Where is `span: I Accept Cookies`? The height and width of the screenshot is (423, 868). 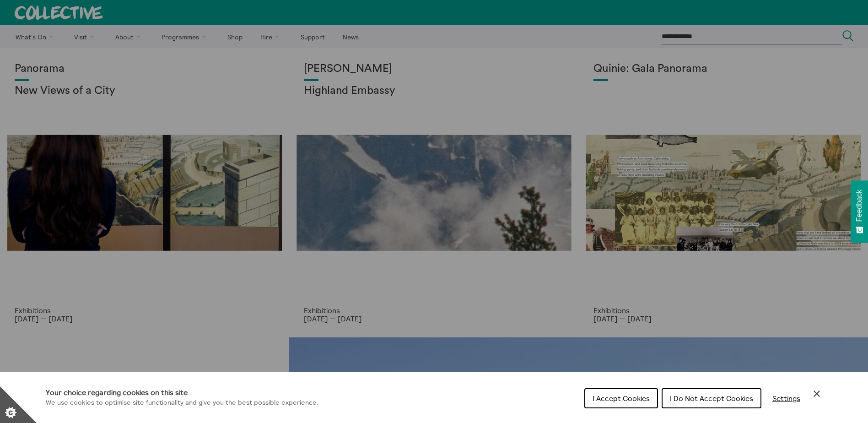
span: I Accept Cookies is located at coordinates (621, 398).